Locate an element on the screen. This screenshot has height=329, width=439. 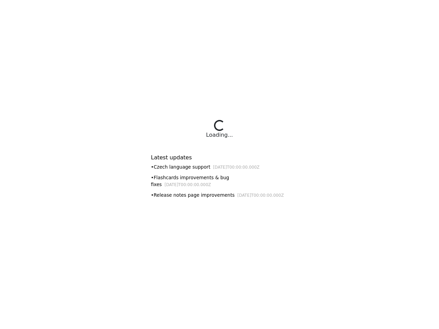
div: • Czech language support is located at coordinates (220, 167).